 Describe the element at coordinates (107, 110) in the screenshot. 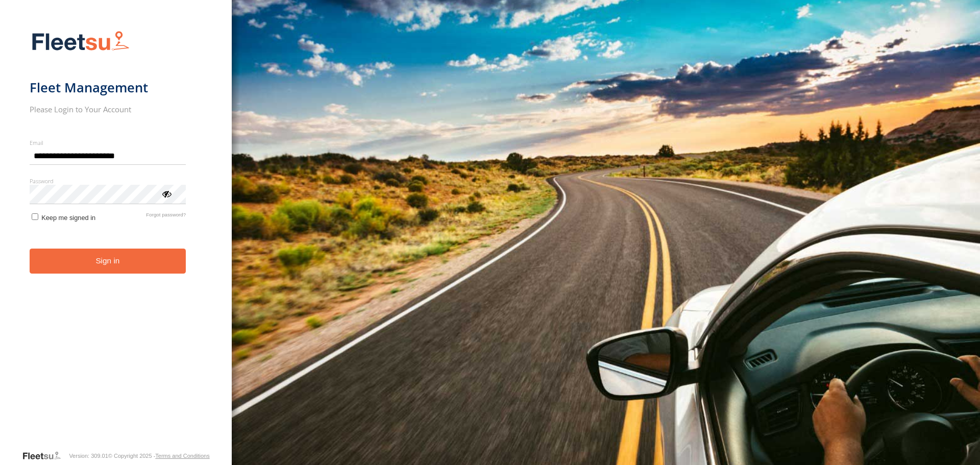

I see `h2: Please Login to Your Account` at that location.